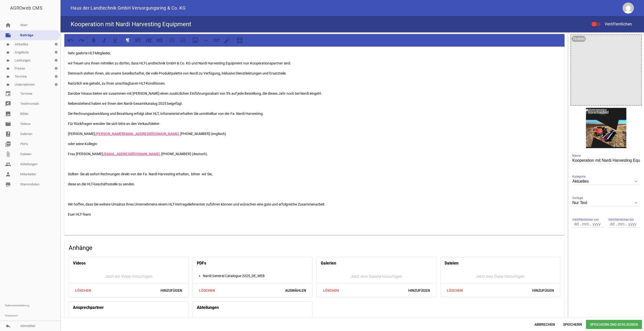 The image size is (644, 331). Describe the element at coordinates (8, 134) in the screenshot. I see `i: photo_album` at that location.